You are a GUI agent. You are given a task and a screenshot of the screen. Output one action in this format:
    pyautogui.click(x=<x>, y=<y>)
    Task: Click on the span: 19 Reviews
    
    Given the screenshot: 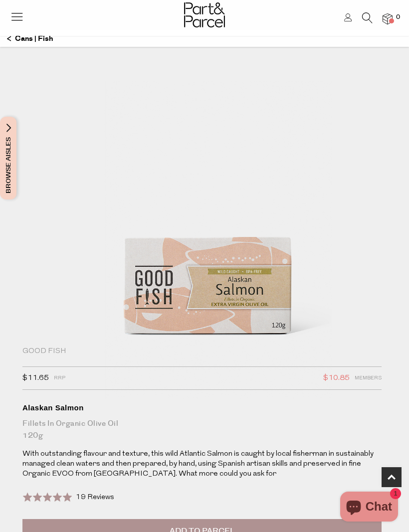 What is the action you would take?
    pyautogui.click(x=95, y=497)
    